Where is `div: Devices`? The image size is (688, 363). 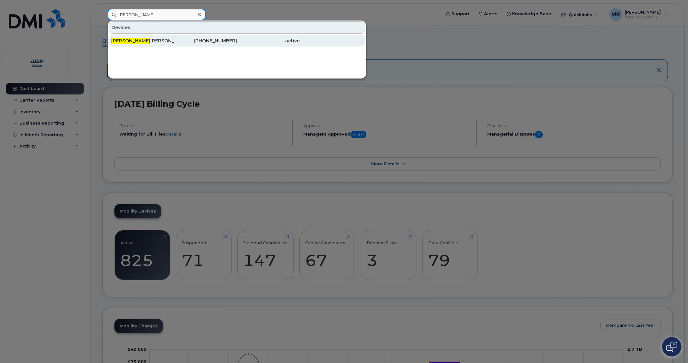
div: Devices is located at coordinates (237, 27).